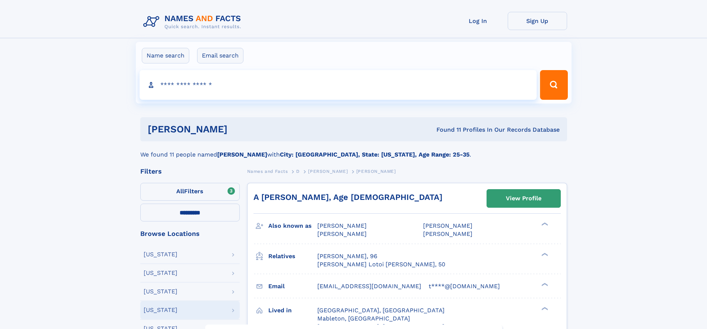  What do you see at coordinates (190, 192) in the screenshot?
I see `label: Filters` at bounding box center [190, 192].